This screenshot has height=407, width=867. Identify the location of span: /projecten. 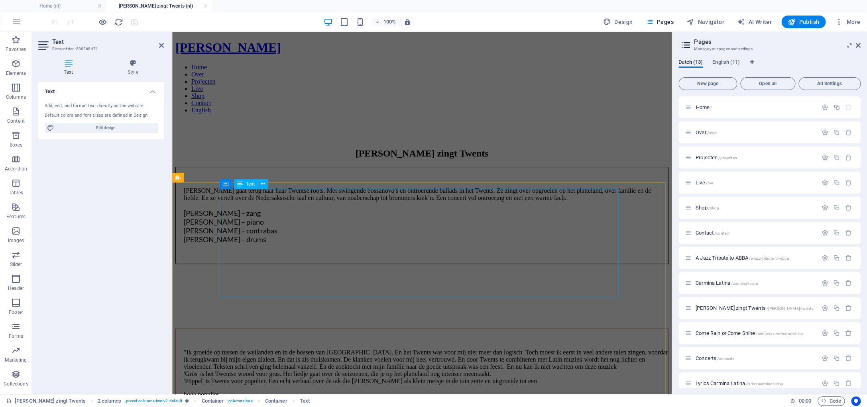
(727, 158).